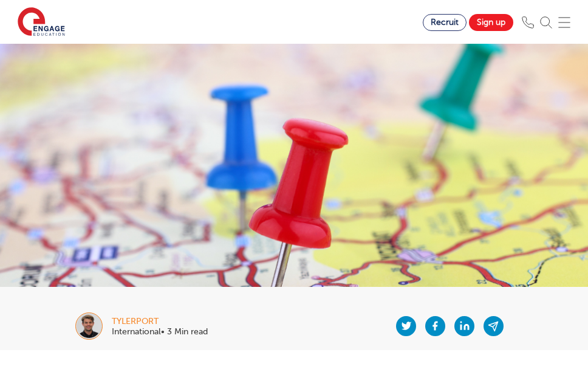 This screenshot has width=588, height=372. What do you see at coordinates (444, 23) in the screenshot?
I see `a: Recruit` at bounding box center [444, 23].